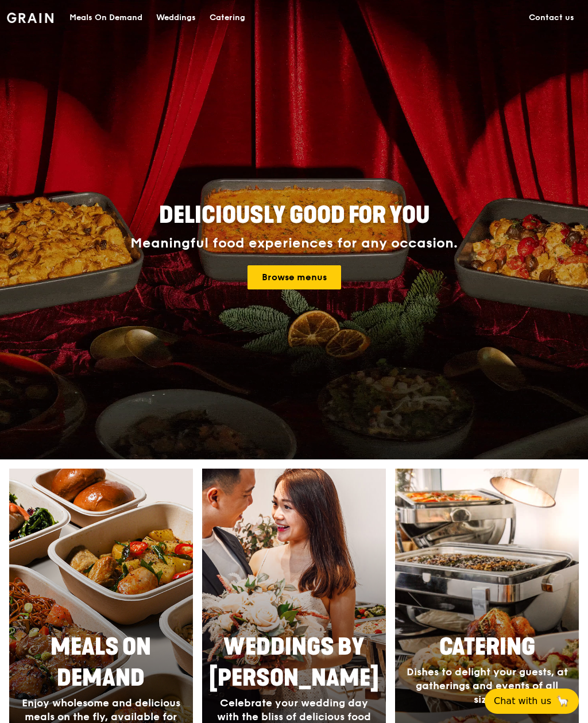 This screenshot has width=588, height=723. What do you see at coordinates (293, 244) in the screenshot?
I see `div: Meaningful food experiences for any occasion.` at bounding box center [293, 244].